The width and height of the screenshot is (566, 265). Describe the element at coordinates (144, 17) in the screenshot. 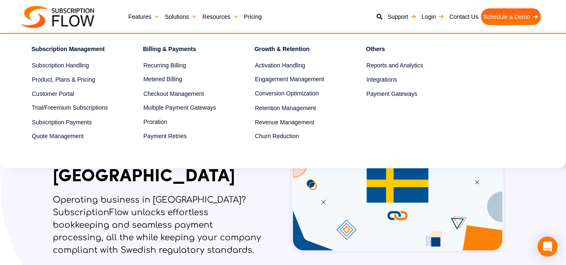

I see `a: Features` at that location.